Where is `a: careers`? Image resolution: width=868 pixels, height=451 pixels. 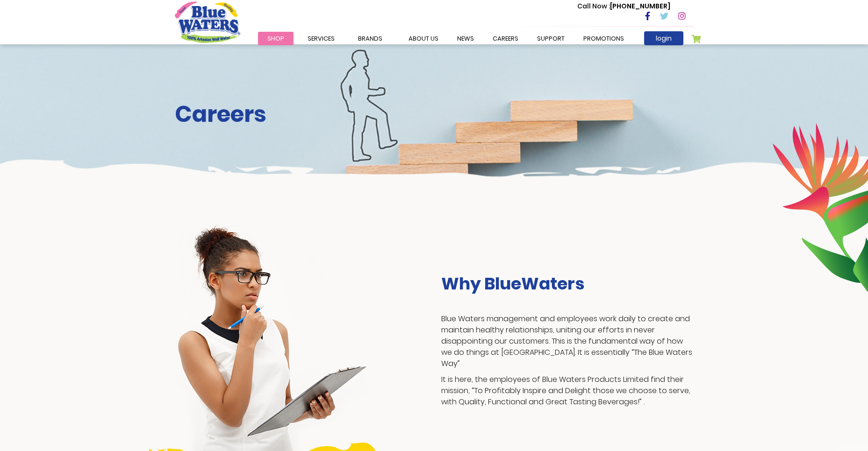
a: careers is located at coordinates (505, 38).